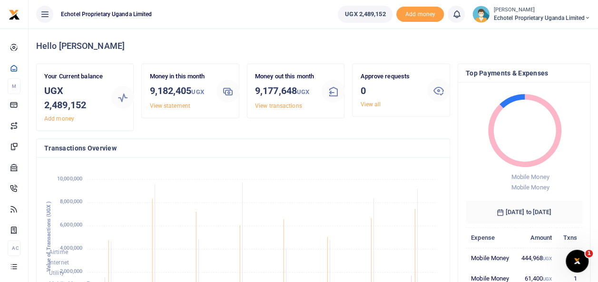 This screenshot has height=282, width=598. What do you see at coordinates (490, 238) in the screenshot?
I see `th: Expense` at bounding box center [490, 238].